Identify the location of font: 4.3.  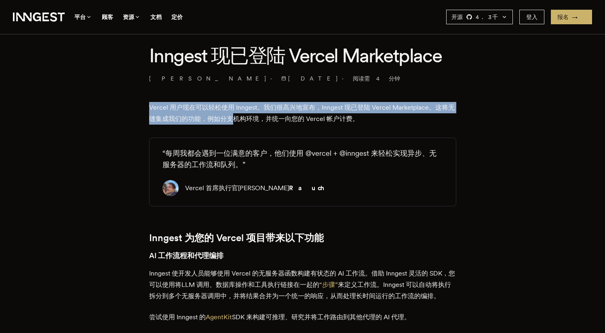
(484, 17).